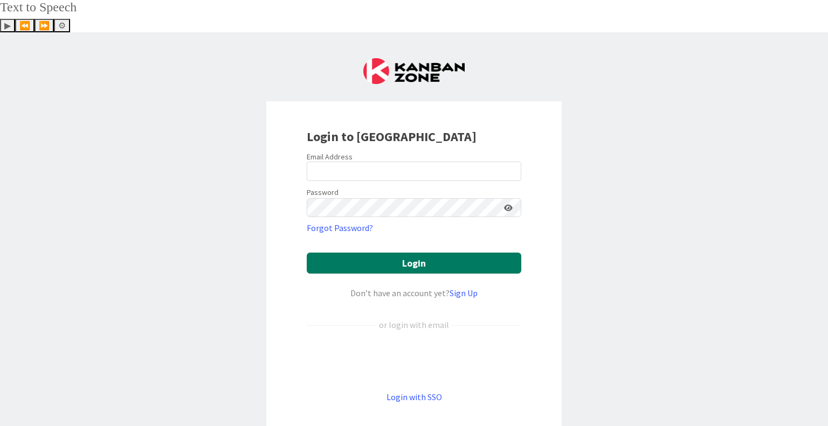 This screenshot has height=426, width=828. Describe the element at coordinates (340, 228) in the screenshot. I see `a: Forgot Password?` at that location.